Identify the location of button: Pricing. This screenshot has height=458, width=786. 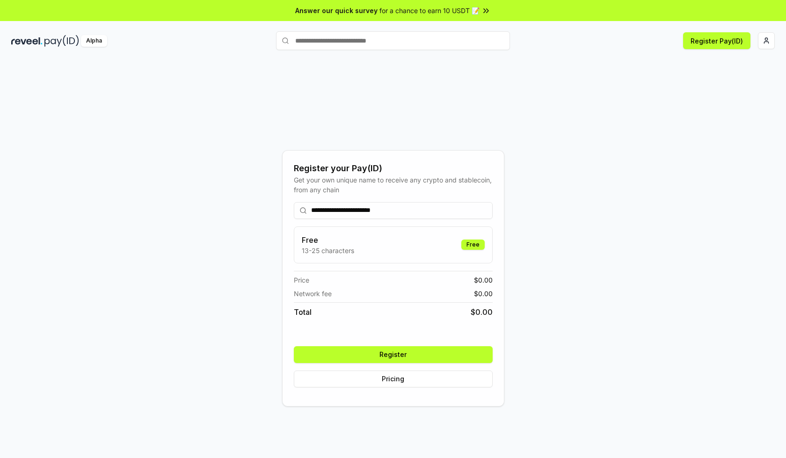
(393, 379).